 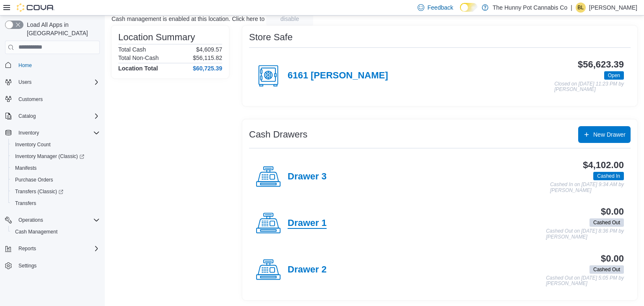 What do you see at coordinates (52, 99) in the screenshot?
I see `button: Customers` at bounding box center [52, 99].